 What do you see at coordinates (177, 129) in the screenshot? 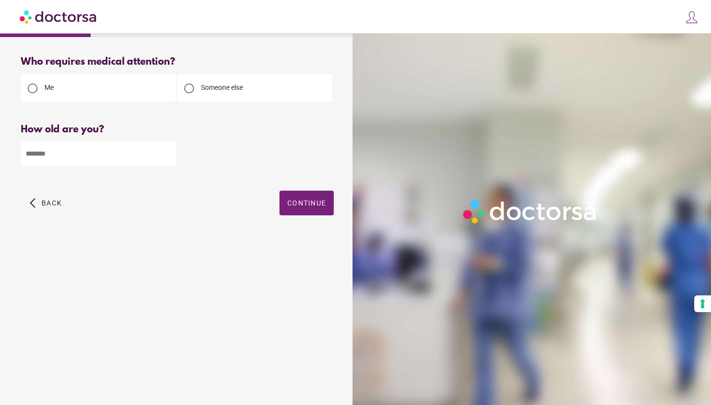
I see `div: How old are you?` at bounding box center [177, 129].